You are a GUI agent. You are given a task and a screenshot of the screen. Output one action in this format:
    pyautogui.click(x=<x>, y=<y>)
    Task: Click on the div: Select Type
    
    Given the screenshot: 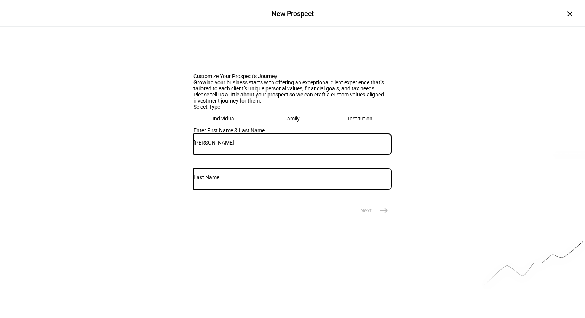 What is the action you would take?
    pyautogui.click(x=293, y=107)
    